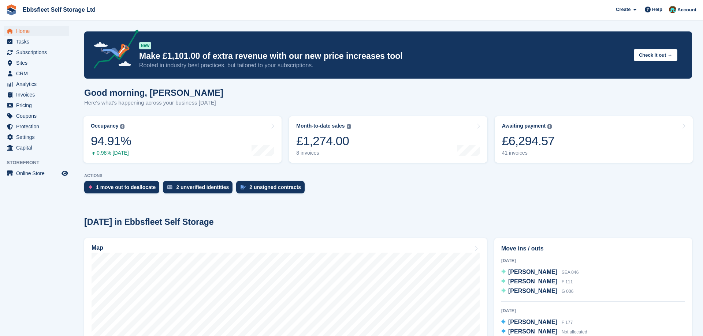 The image size is (703, 336). Describe the element at coordinates (243, 187) in the screenshot. I see `img: contract_signature_icon-13c848040528278c33f63329250d36e43548de30e8caae1d1a13099fd9432cc5.svg` at that location.